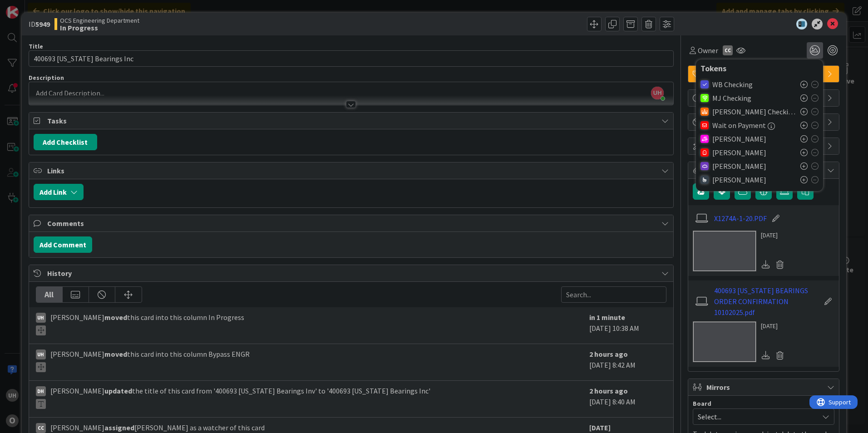 This screenshot has height=433, width=868. I want to click on button: Add Comment, so click(62, 244).